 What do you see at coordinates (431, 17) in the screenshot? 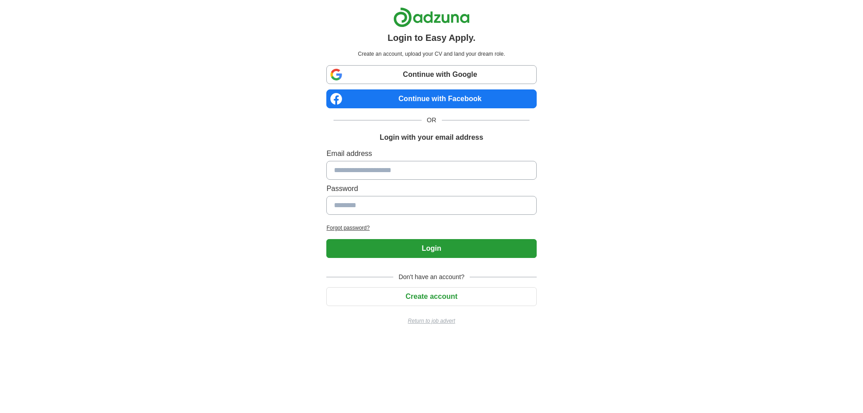
I see `img: Adzuna logo` at bounding box center [431, 17].